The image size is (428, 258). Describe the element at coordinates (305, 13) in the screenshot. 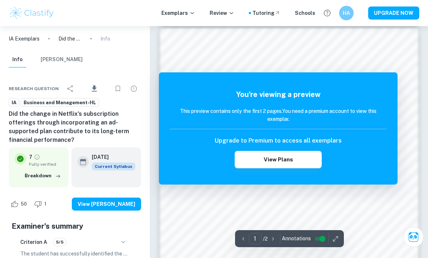

I see `a: Schools` at that location.